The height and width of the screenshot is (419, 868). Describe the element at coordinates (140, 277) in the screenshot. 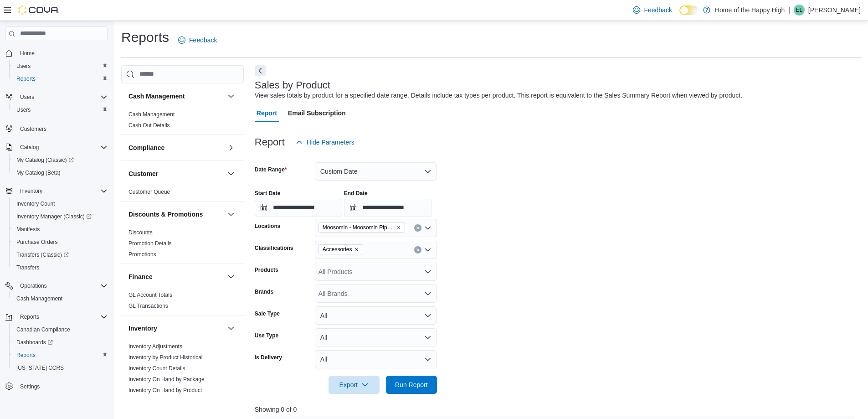

I see `h3: Finance` at that location.